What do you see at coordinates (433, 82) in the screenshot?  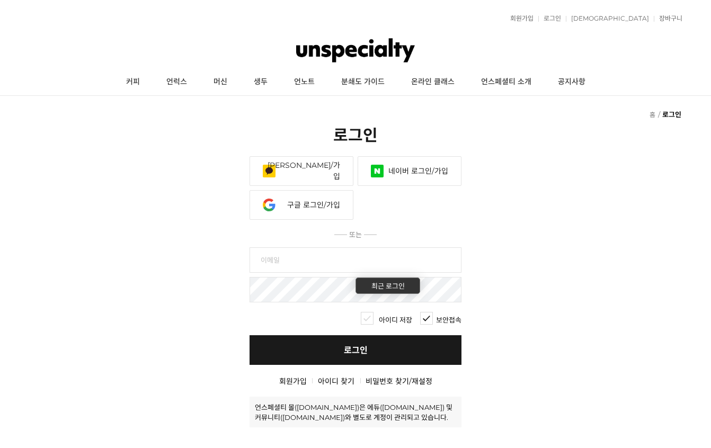 I see `a: 온라인 클래스` at bounding box center [433, 82].